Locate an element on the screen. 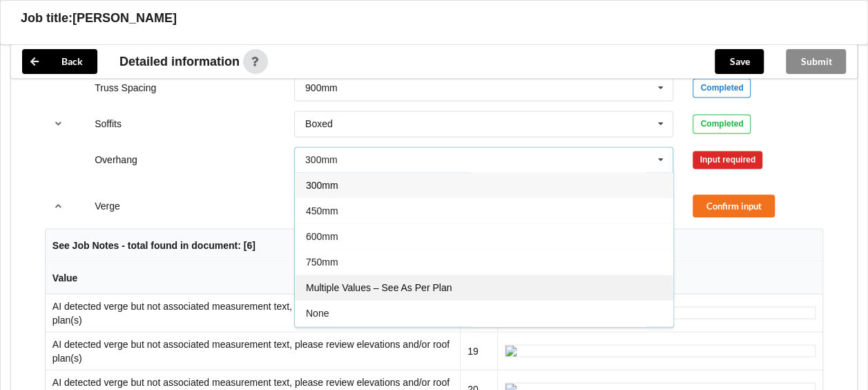  button: Confirm input is located at coordinates (733, 206).